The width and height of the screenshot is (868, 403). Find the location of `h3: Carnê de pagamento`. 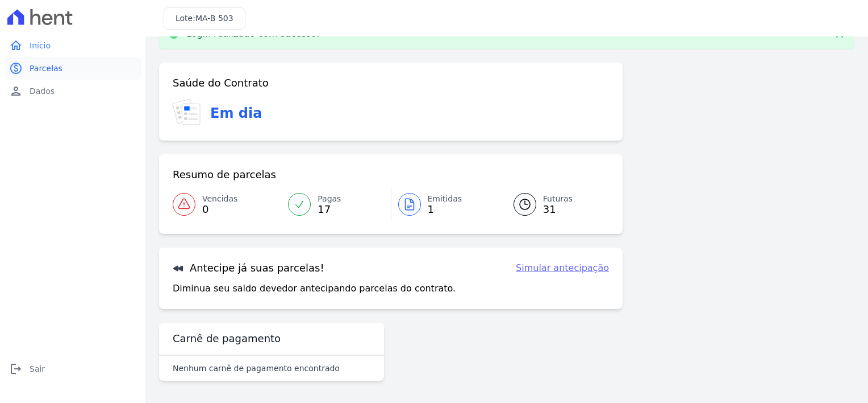

h3: Carnê de pagamento is located at coordinates (226, 338).